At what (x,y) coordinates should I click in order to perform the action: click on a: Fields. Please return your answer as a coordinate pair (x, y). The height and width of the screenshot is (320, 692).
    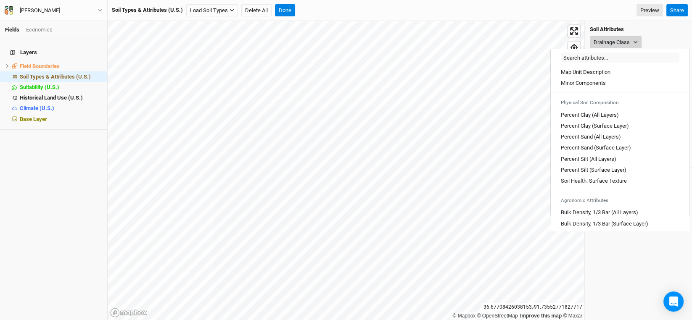
    Looking at the image, I should click on (12, 29).